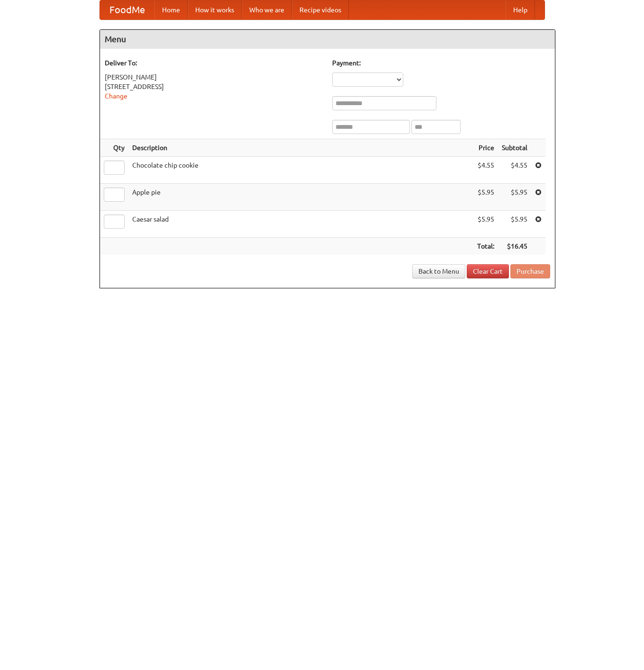 This screenshot has height=670, width=644. I want to click on th: $16.45, so click(515, 246).